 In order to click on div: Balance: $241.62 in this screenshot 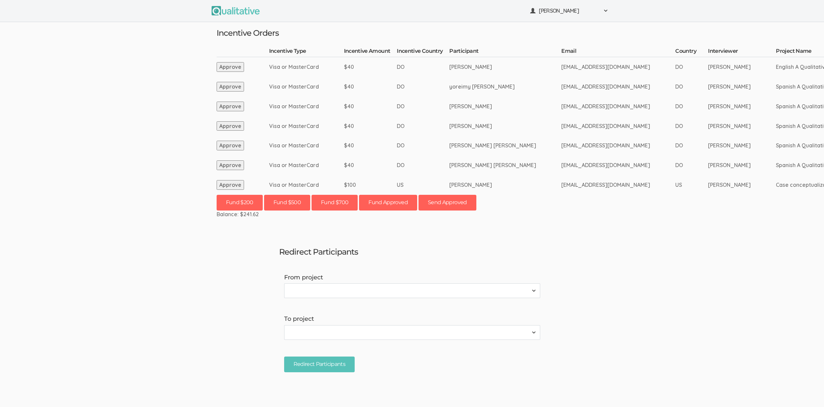, I will do `click(412, 214)`.